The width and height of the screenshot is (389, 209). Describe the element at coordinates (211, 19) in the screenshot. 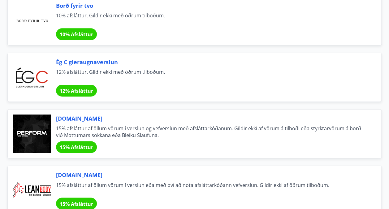

I see `span: 10% afsláttur. Gildir ekki með öðrum tilboðum.` at that location.